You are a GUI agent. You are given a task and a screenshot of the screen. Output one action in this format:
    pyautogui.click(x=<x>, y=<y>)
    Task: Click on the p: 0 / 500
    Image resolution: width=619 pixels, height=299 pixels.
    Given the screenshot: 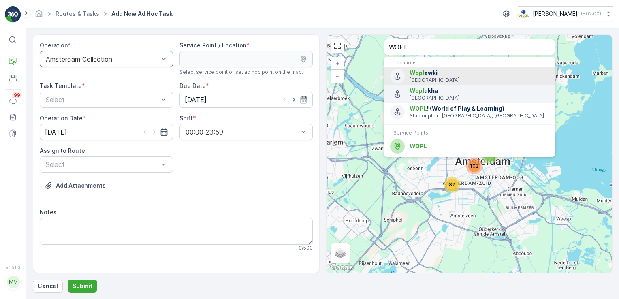 What is the action you would take?
    pyautogui.click(x=306, y=248)
    